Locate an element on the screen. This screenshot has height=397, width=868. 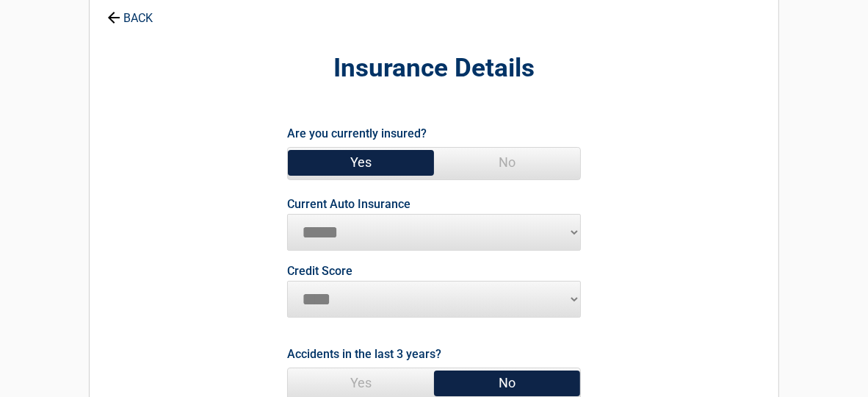
span: Yes is located at coordinates (360, 163).